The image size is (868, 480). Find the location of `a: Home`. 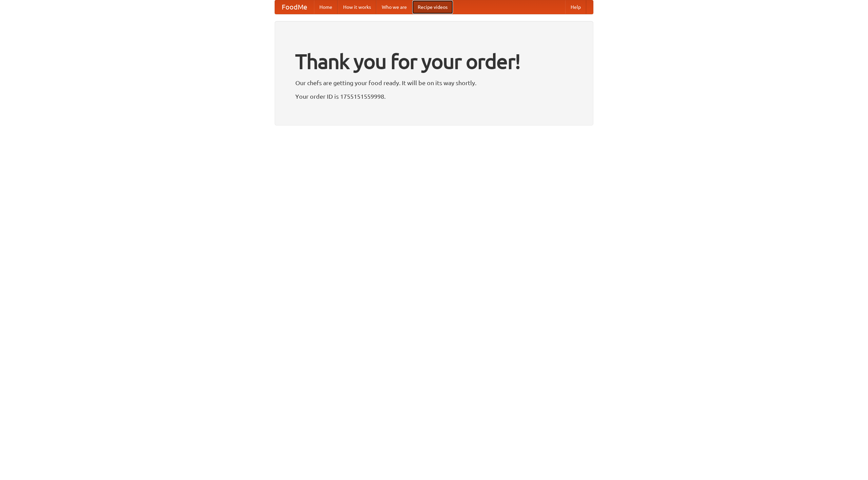

a: Home is located at coordinates (326, 7).